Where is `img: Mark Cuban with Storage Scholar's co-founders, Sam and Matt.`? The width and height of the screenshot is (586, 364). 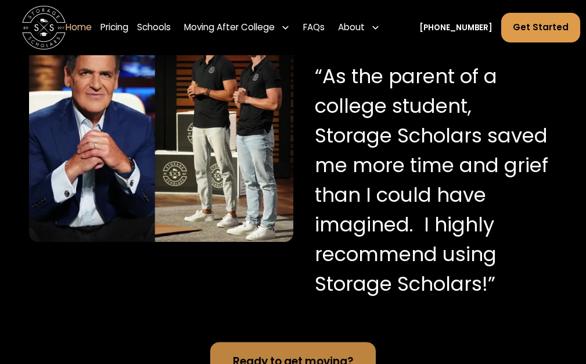
img: Mark Cuban with Storage Scholar's co-founders, Sam and Matt. is located at coordinates (161, 130).